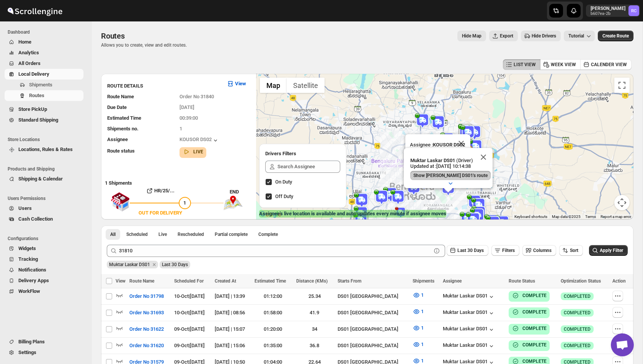 This screenshot has height=364, width=643. I want to click on button: Users, so click(44, 209).